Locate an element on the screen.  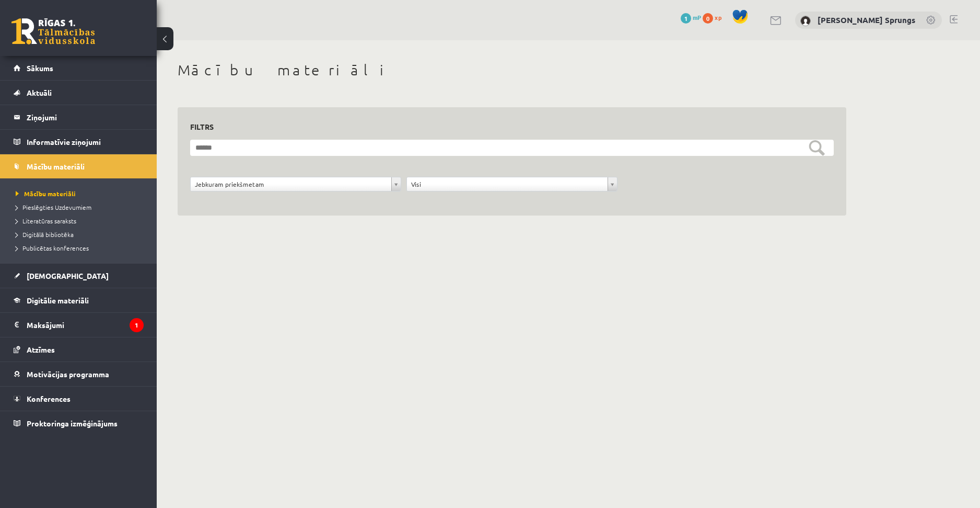
a: Proktoringa izmēģinājums is located at coordinates (78, 423).